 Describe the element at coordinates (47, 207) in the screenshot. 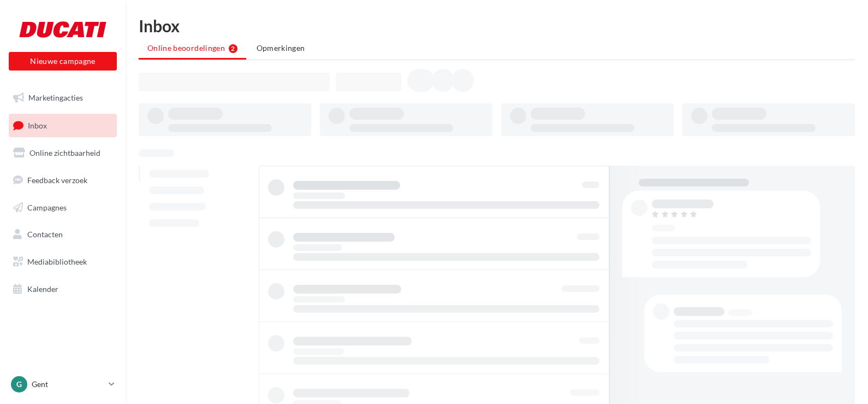

I see `span: Campagnes` at that location.